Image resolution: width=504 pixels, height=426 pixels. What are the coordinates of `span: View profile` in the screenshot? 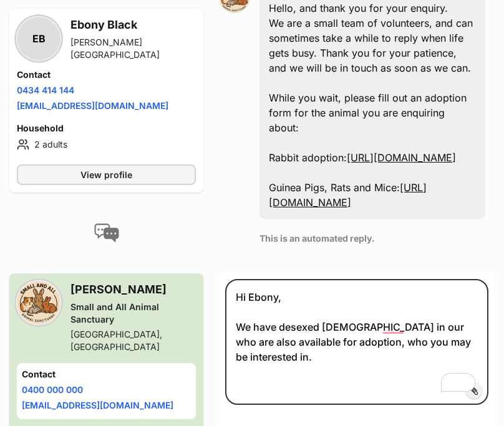 It's located at (106, 174).